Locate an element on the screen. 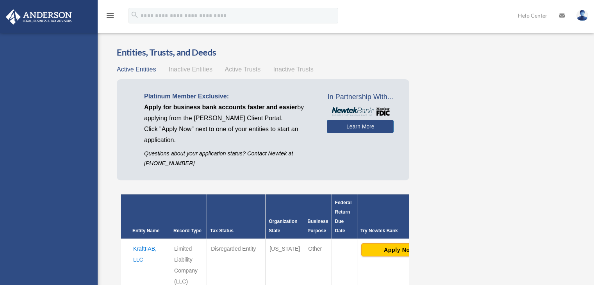  th: Entity Name is located at coordinates (150, 217).